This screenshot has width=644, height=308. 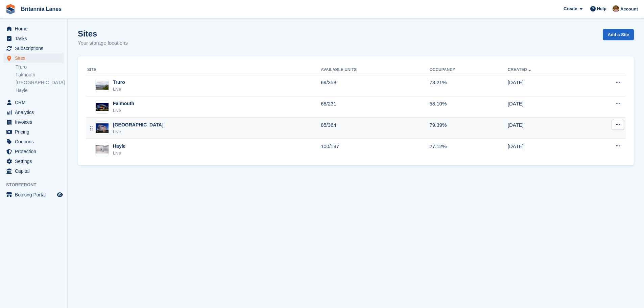 I want to click on a: Add a Site, so click(x=619, y=35).